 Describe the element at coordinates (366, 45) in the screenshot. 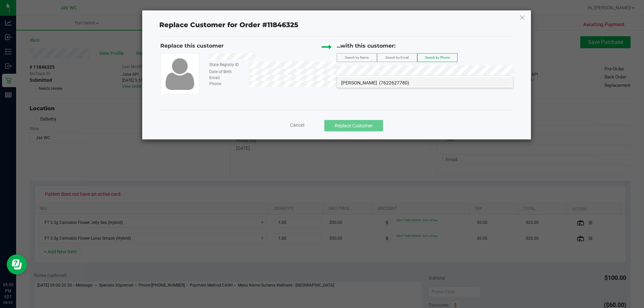

I see `span: ...with this customer:` at that location.